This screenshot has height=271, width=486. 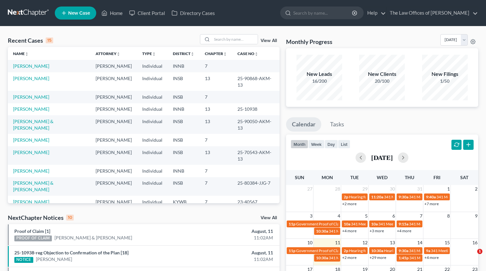 What do you see at coordinates (316, 144) in the screenshot?
I see `button: week` at bounding box center [316, 144].